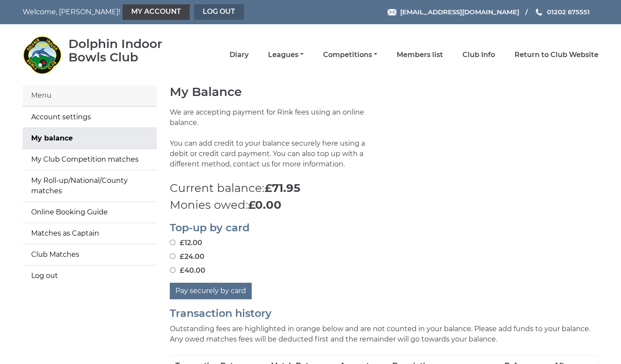  Describe the element at coordinates (89, 186) in the screenshot. I see `a: My Roll-up/National/County matches` at that location.